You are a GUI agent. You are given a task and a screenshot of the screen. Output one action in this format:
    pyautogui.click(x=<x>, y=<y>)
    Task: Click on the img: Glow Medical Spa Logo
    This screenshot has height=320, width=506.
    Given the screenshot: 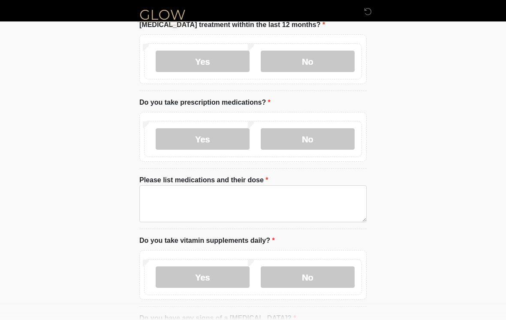 What is the action you would take?
    pyautogui.click(x=163, y=17)
    